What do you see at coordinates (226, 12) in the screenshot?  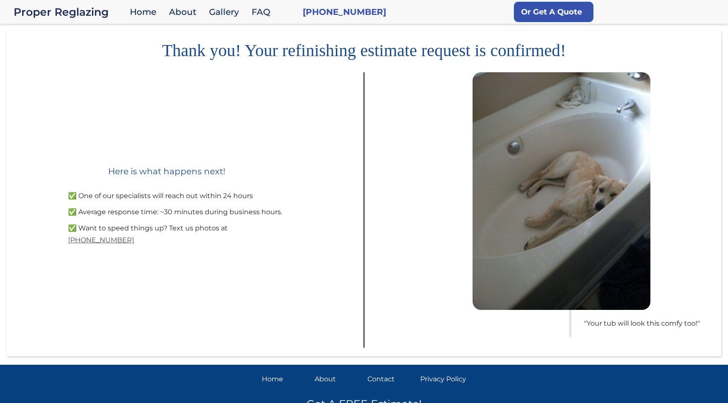 I see `a: Gallery` at bounding box center [226, 12].